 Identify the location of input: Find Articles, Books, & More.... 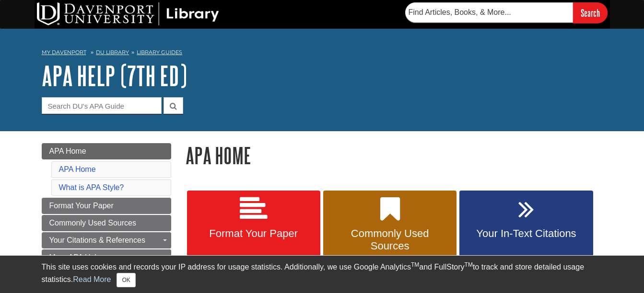
(489, 13).